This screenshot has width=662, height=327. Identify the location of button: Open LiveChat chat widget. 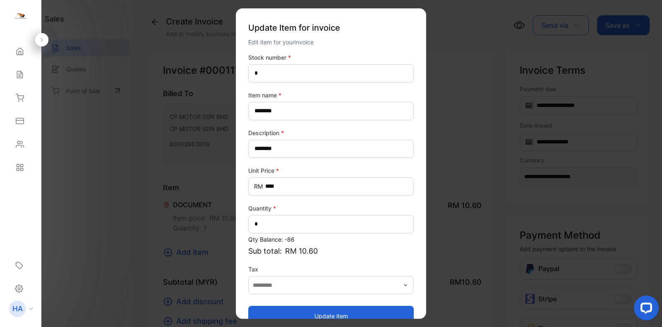
(19, 16).